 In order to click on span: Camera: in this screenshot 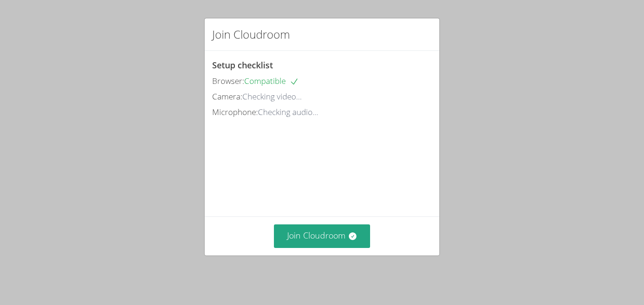, I will do `click(227, 96)`.